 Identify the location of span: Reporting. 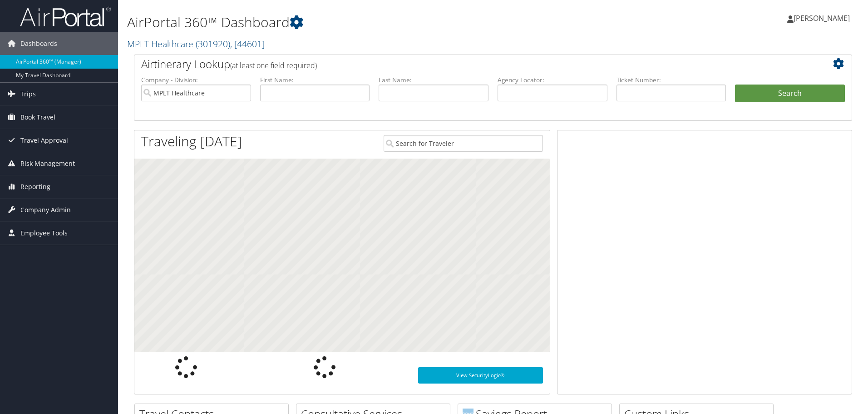
(35, 186).